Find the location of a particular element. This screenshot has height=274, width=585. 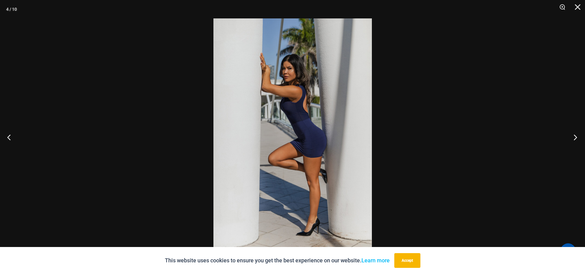

button: Accept is located at coordinates (408, 261).